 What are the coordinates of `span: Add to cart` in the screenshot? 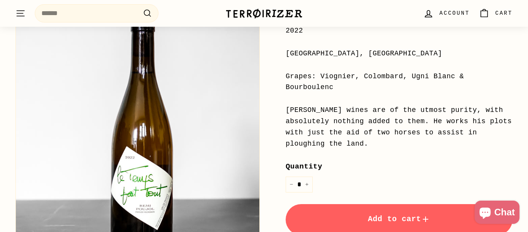 It's located at (399, 218).